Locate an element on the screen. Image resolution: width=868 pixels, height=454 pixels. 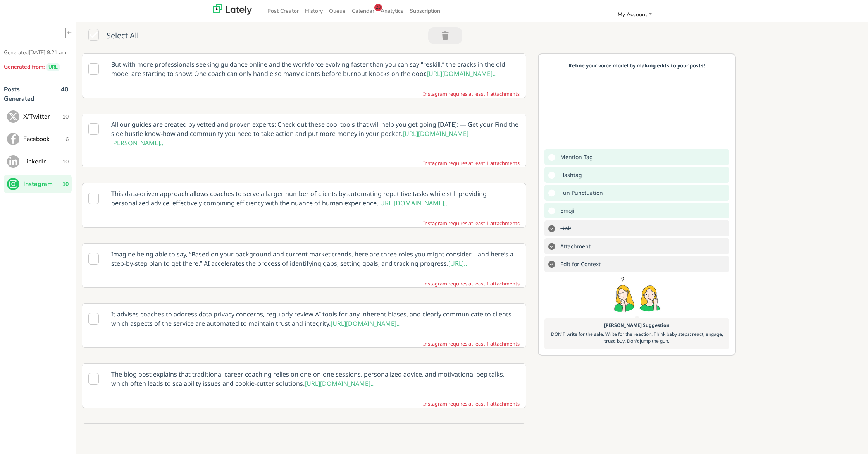
p: Imagine being able to say, “Based on your background and current market trends, here are three ro... is located at coordinates (316, 259).